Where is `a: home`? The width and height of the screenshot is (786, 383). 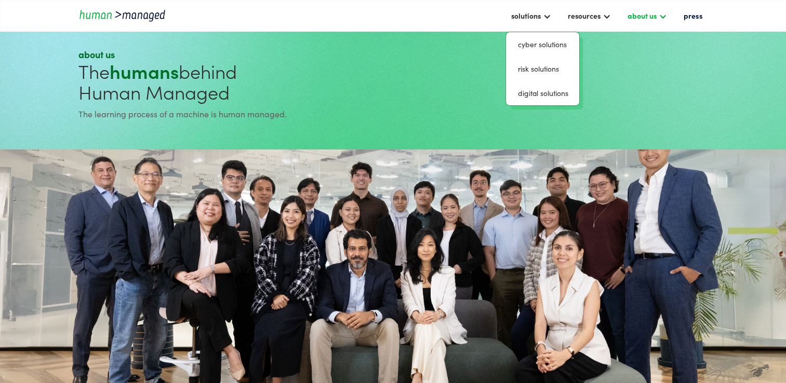 a: home is located at coordinates (125, 15).